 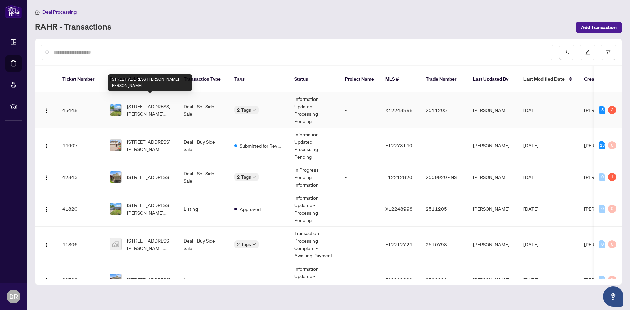 I want to click on td: Deal - Buy Side Sale, so click(x=203, y=145).